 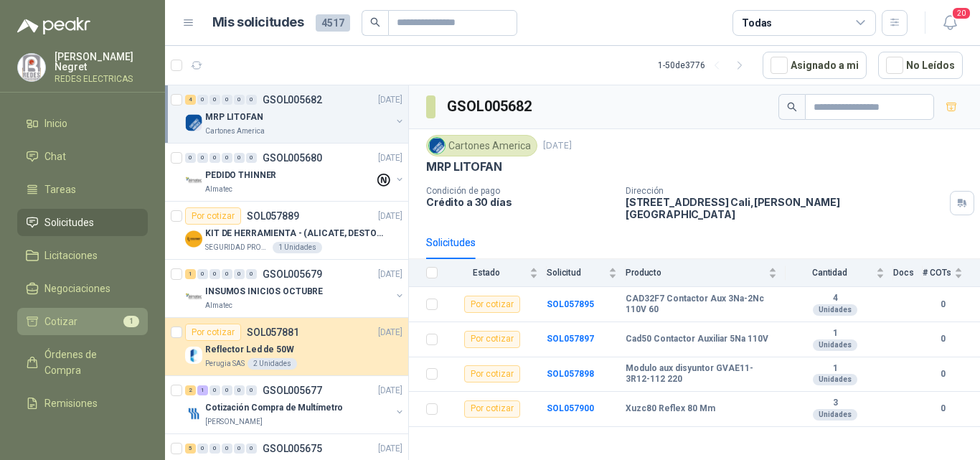 What do you see at coordinates (292, 390) in the screenshot?
I see `p: GSOL005677` at bounding box center [292, 390].